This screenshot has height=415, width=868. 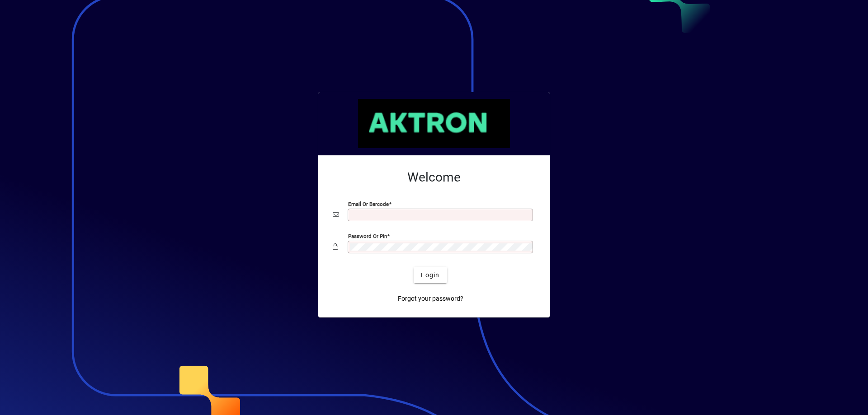 I want to click on button: Login, so click(x=429, y=275).